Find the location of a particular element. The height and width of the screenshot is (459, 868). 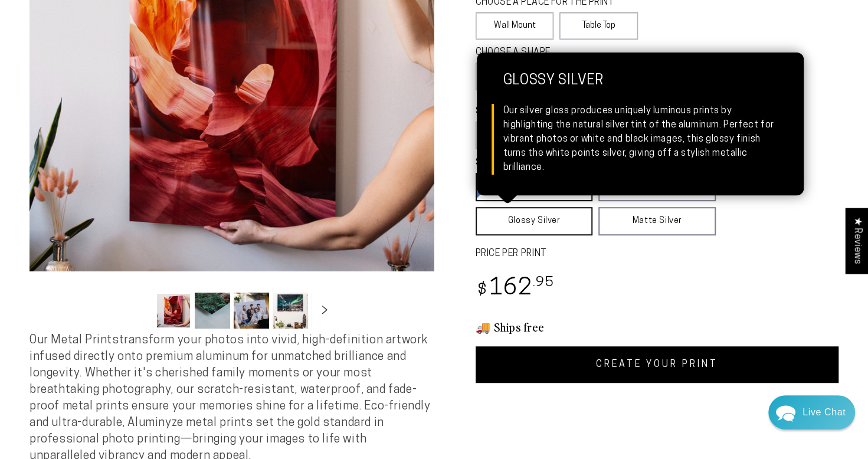

button: Slide left is located at coordinates (139, 311).